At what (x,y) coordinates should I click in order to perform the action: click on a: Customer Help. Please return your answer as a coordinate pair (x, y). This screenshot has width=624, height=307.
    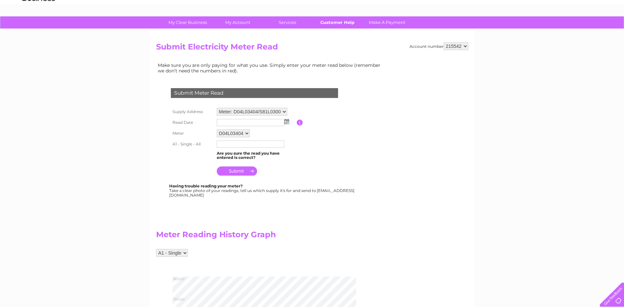
    Looking at the image, I should click on (337, 22).